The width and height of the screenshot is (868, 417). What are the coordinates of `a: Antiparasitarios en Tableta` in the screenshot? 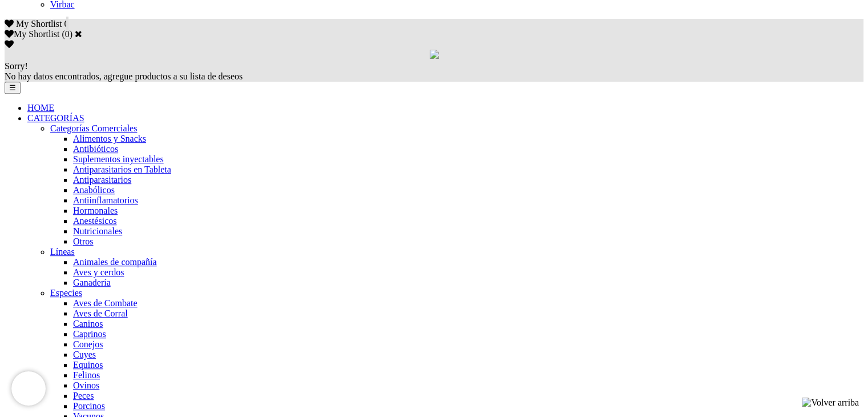 It's located at (122, 169).